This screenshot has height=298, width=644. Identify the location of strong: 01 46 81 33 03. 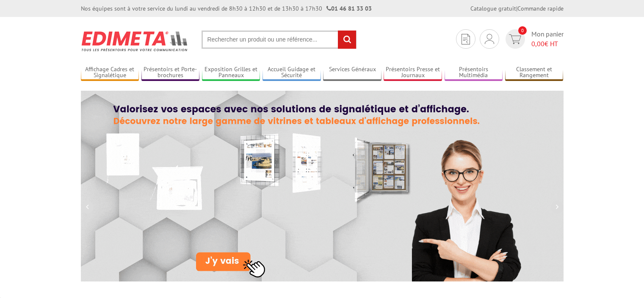
(349, 9).